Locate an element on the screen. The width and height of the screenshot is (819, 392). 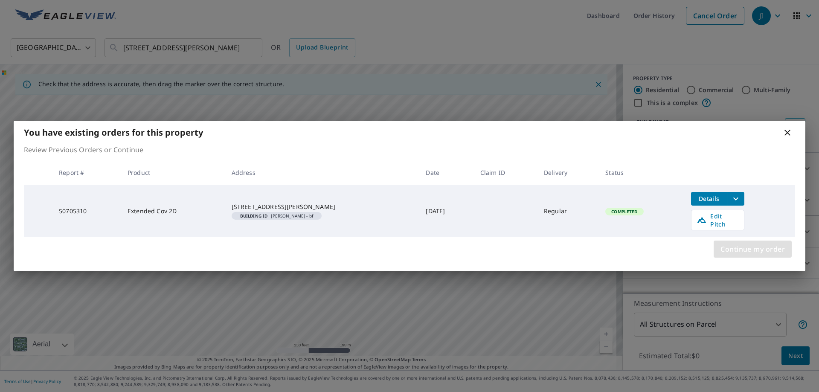
button: filesDropdownBtn-50705310 is located at coordinates (736, 199).